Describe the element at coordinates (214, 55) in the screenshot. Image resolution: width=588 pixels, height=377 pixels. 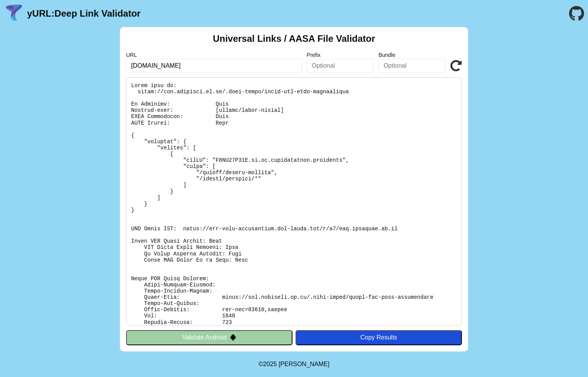
I see `label: URL` at that location.